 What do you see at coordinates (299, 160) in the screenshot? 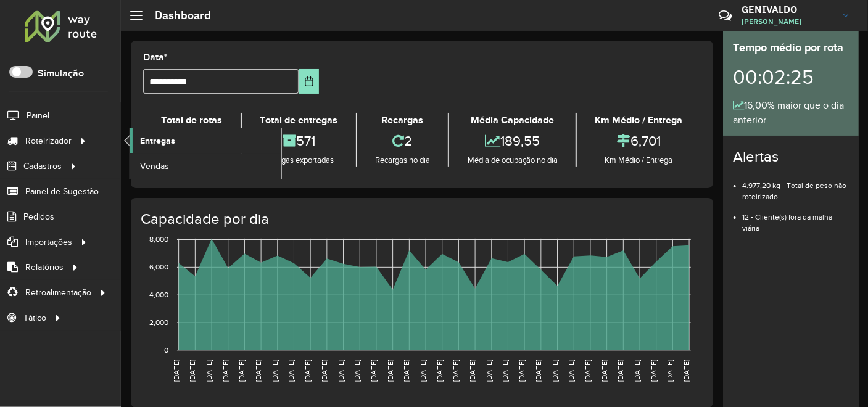
I see `div: Entregas exportadas` at bounding box center [299, 160].